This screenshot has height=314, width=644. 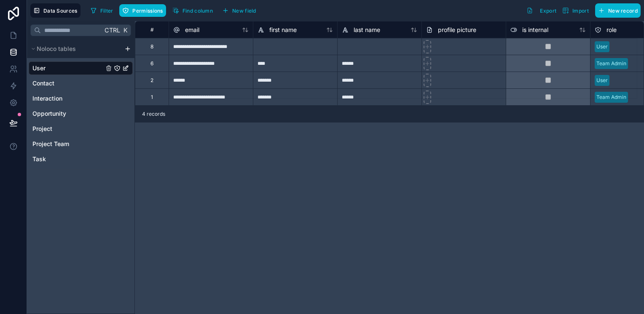 What do you see at coordinates (580, 11) in the screenshot?
I see `span: Import` at bounding box center [580, 11].